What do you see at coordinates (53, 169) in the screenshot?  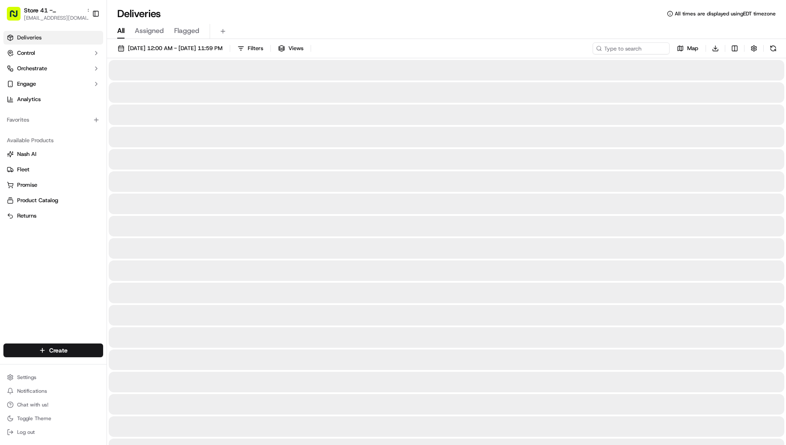 I see `a: Fleet` at bounding box center [53, 169].